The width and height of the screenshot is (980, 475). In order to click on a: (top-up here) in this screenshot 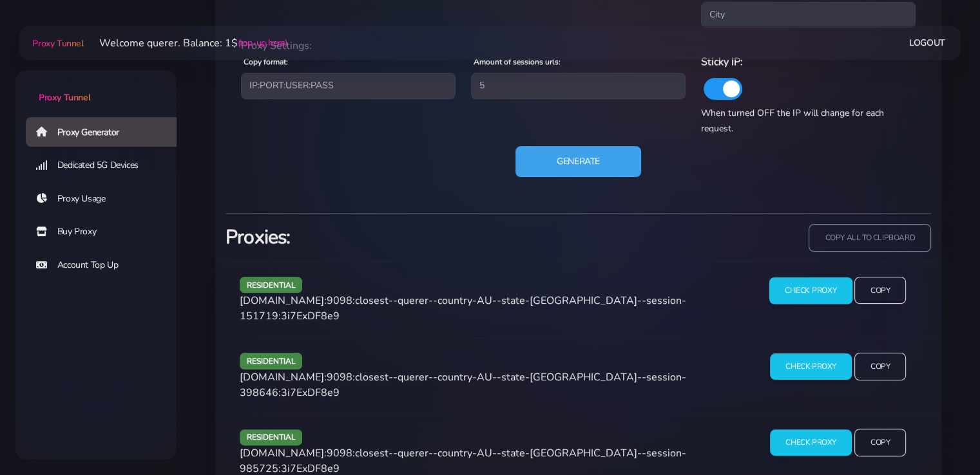, I will do `click(262, 42)`.